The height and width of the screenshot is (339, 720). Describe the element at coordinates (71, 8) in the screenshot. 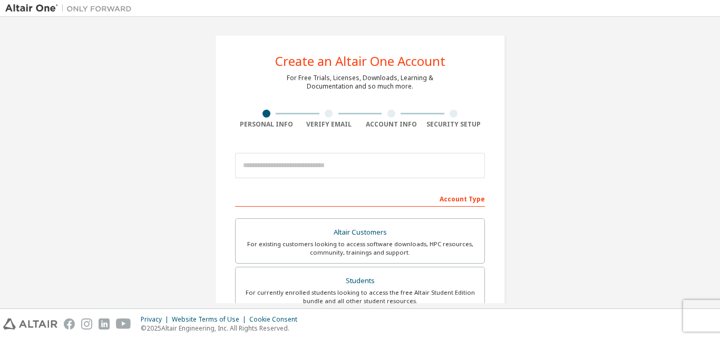

I see `img: Altair One` at that location.